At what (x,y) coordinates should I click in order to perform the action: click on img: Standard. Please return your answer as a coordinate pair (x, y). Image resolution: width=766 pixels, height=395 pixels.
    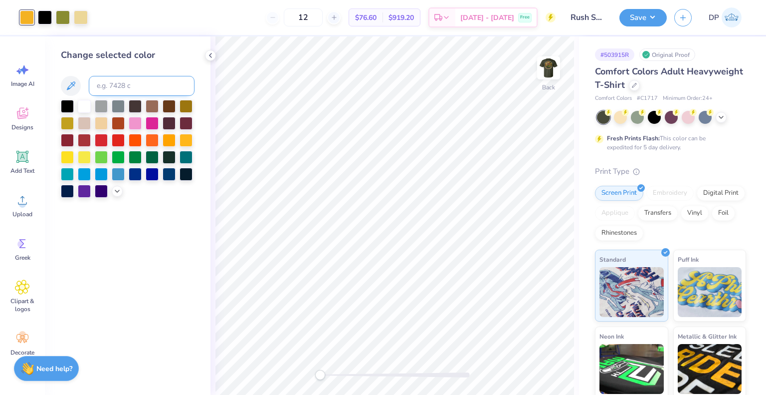
    Looking at the image, I should click on (632, 292).